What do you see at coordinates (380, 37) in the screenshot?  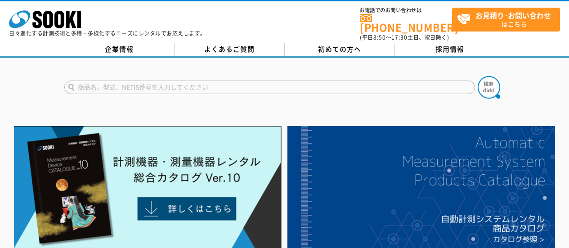 I see `span: 8:50` at bounding box center [380, 37].